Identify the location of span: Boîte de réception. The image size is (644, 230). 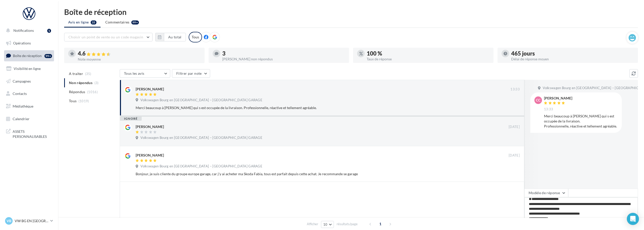
(27, 56).